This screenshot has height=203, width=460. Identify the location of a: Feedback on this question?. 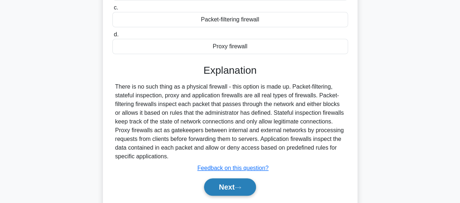
(233, 168).